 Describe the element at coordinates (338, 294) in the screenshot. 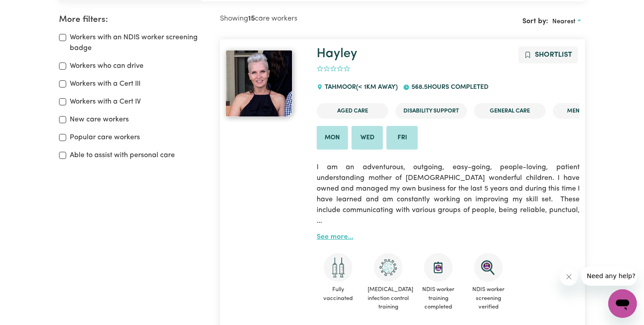

I see `span: Fully vaccinated` at that location.